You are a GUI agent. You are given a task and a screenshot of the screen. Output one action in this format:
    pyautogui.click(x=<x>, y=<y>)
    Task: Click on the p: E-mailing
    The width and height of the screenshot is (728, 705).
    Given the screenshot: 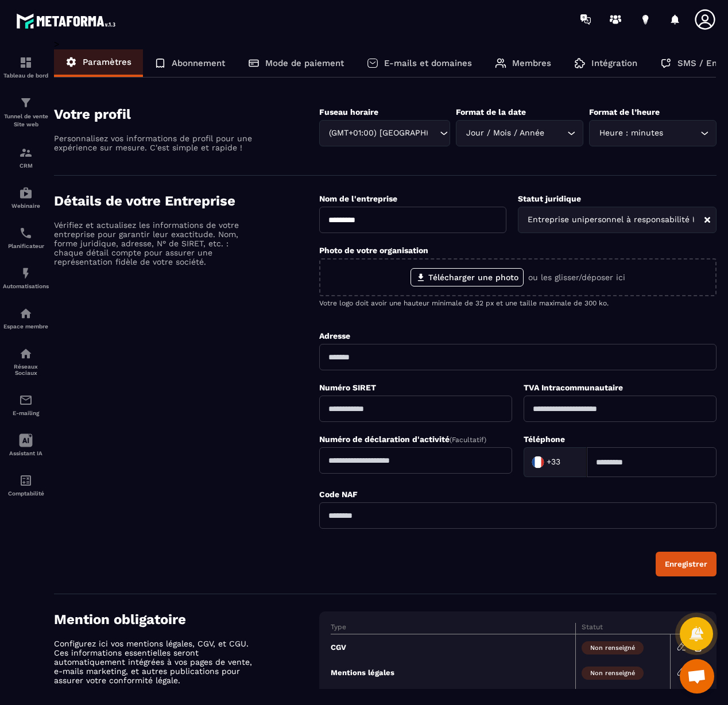 What is the action you would take?
    pyautogui.click(x=26, y=413)
    